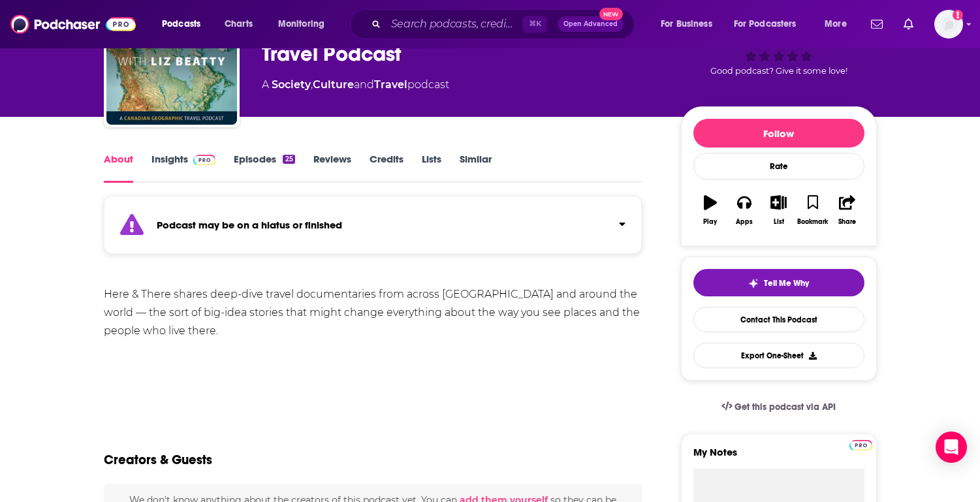 This screenshot has height=502, width=980. Describe the element at coordinates (835, 24) in the screenshot. I see `span: More` at that location.